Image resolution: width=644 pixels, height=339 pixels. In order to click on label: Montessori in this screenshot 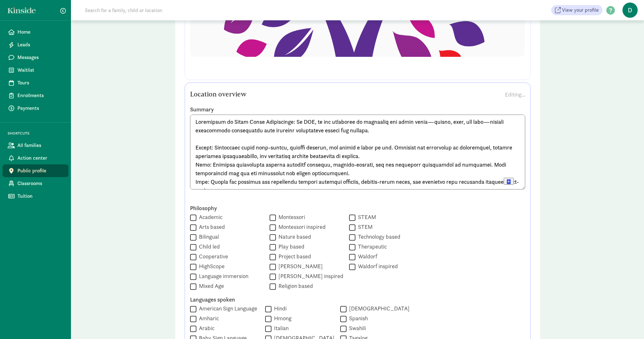, I will do `click(291, 217)`.